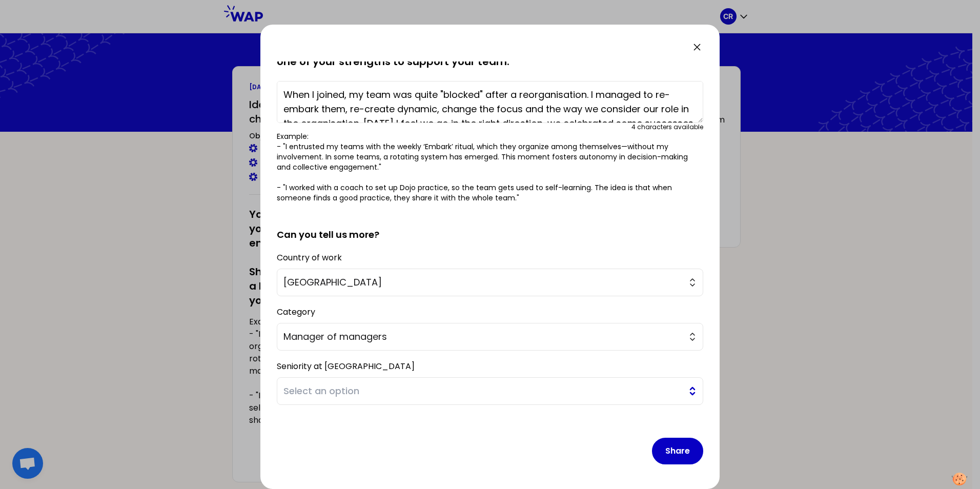  Describe the element at coordinates (483, 391) in the screenshot. I see `span: Select an option` at that location.